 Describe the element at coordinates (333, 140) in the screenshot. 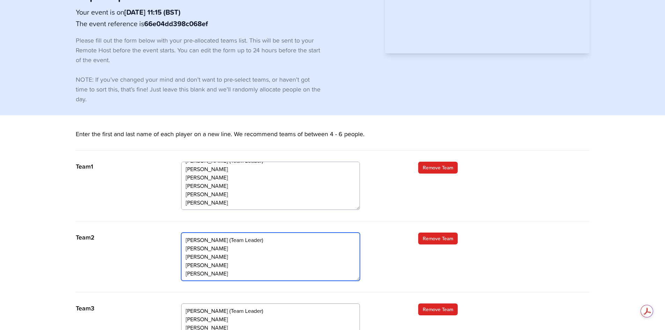

I see `p: Enter the first and last name of each player on a new line. We recommend teams of between 4 - 6 p...` at that location.